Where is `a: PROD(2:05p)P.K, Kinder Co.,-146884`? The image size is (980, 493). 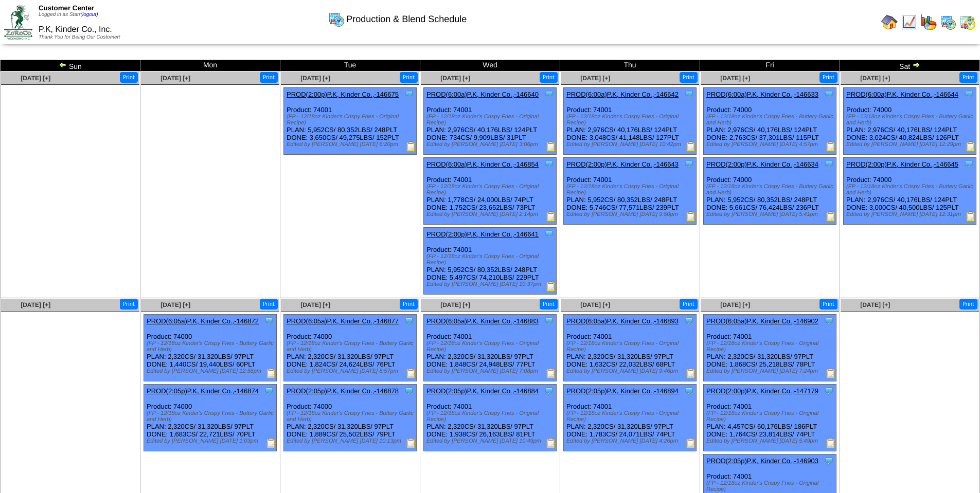
a: PROD(2:05p)P.K, Kinder Co.,-146884 is located at coordinates (482, 391).